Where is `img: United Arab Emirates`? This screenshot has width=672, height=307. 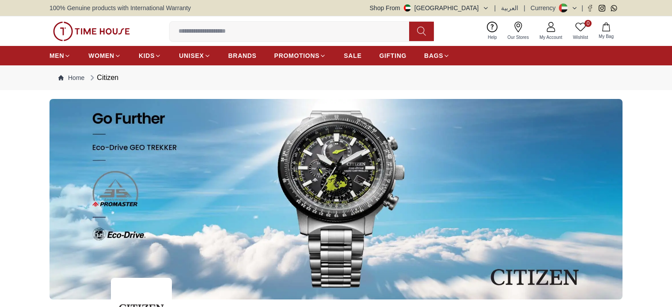
img: United Arab Emirates is located at coordinates (407, 8).